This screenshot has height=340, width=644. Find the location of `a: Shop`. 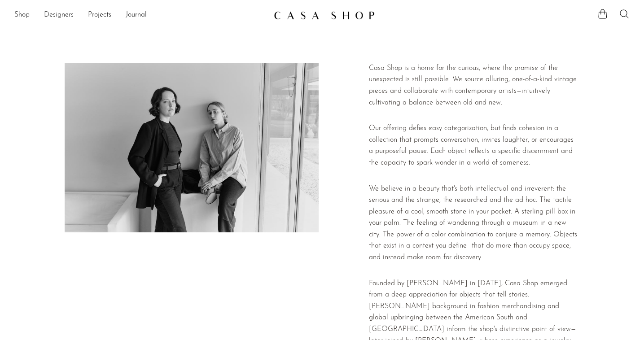

a: Shop is located at coordinates (22, 15).